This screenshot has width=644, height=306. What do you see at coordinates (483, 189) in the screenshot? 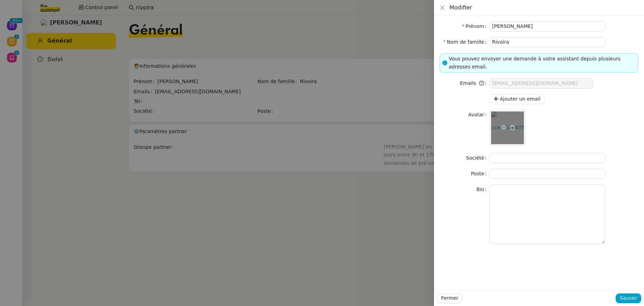
I see `label: Bio` at bounding box center [483, 189].